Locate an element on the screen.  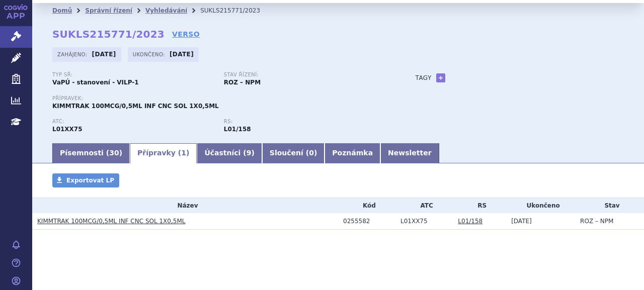
th: RS is located at coordinates (480, 205).